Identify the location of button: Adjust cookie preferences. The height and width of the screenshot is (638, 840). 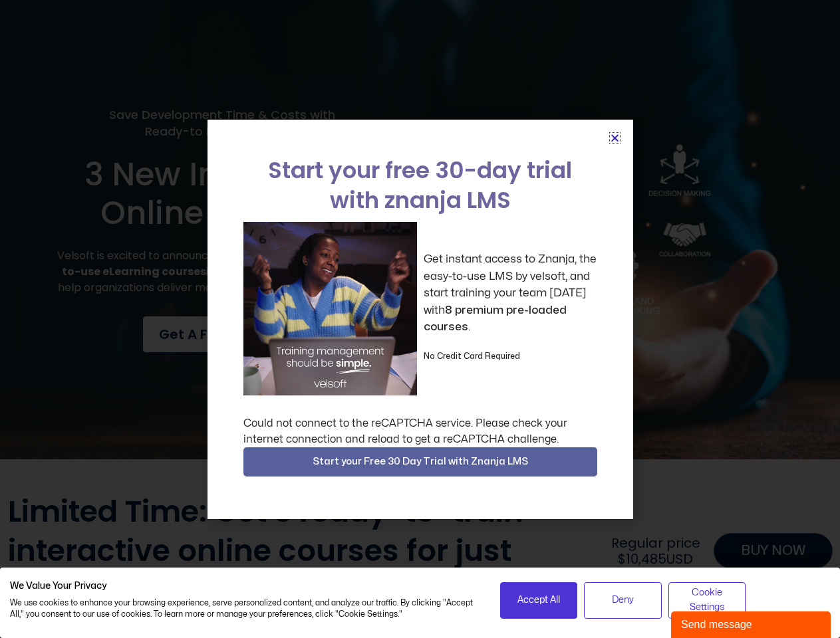
(707, 600).